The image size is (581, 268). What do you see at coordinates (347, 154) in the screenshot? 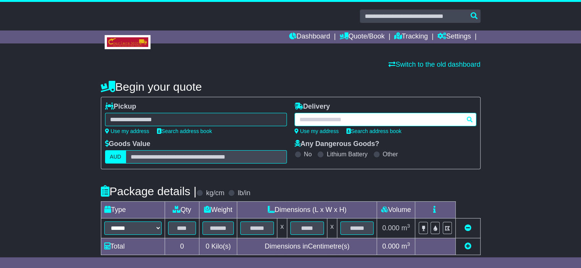
I see `label: Lithium Battery` at bounding box center [347, 154].